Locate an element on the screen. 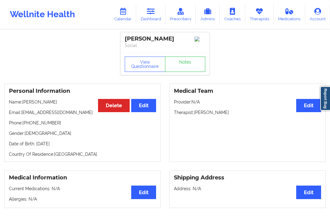  button: View Questionnaire is located at coordinates (145, 64).